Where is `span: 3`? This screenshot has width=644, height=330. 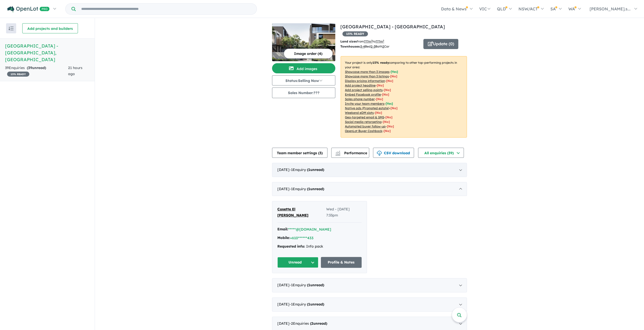 span: 3 is located at coordinates (320, 153).